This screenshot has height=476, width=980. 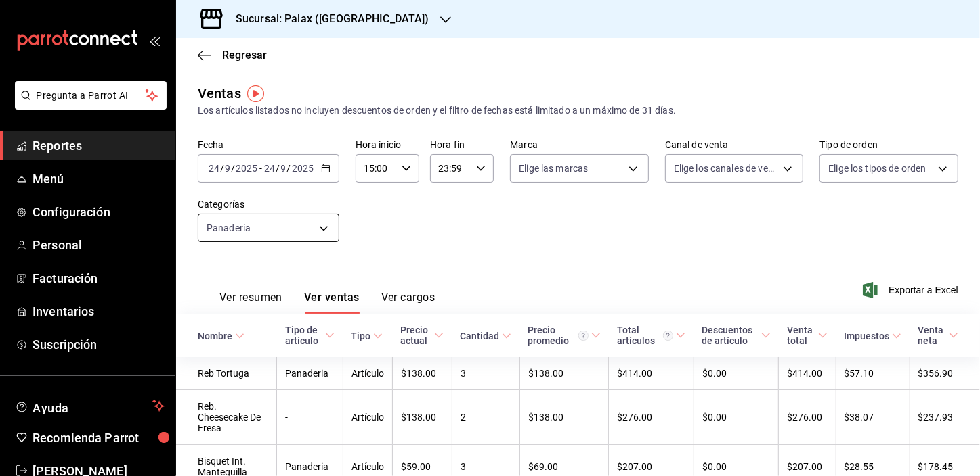 I want to click on img: Tooltip marker, so click(x=256, y=94).